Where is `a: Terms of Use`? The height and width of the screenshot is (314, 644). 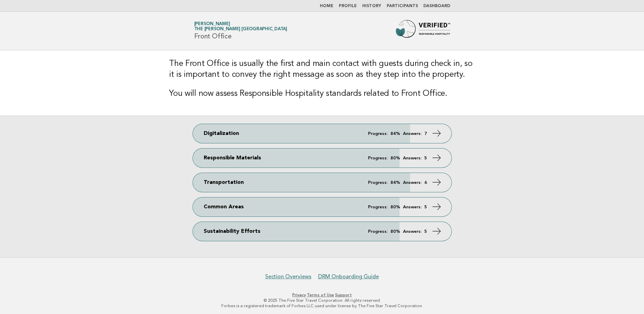 a: Terms of Use is located at coordinates (320, 295).